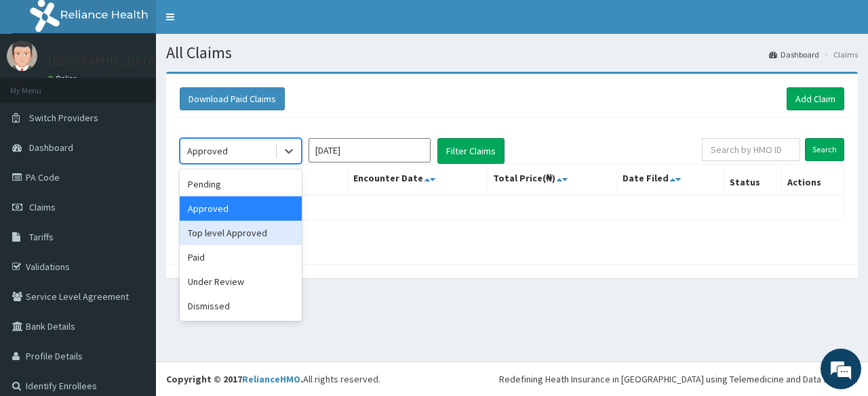 This screenshot has height=396, width=868. I want to click on div: Under Review, so click(241, 282).